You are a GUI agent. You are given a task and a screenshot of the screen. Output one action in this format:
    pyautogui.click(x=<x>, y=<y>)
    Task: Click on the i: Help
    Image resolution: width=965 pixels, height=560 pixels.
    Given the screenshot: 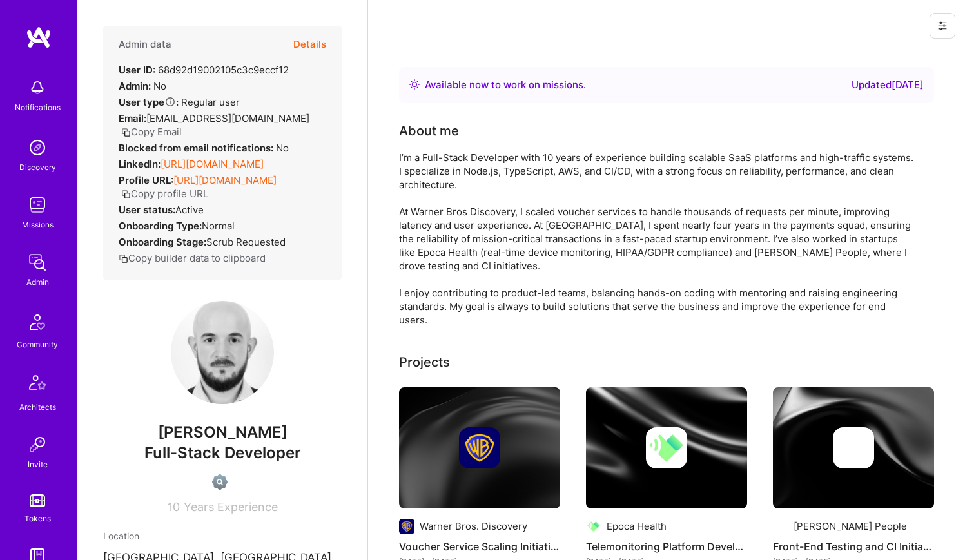 What is the action you would take?
    pyautogui.click(x=170, y=102)
    